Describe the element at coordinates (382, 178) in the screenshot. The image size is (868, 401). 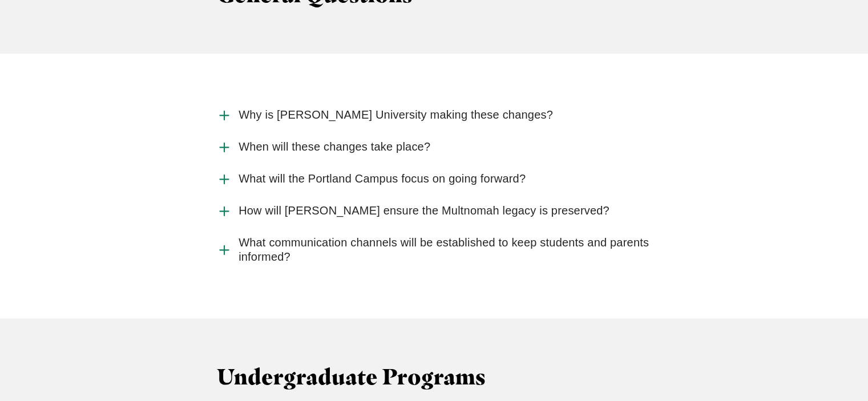
I see `span: What will the Portland Campus focus on going forward?` at that location.